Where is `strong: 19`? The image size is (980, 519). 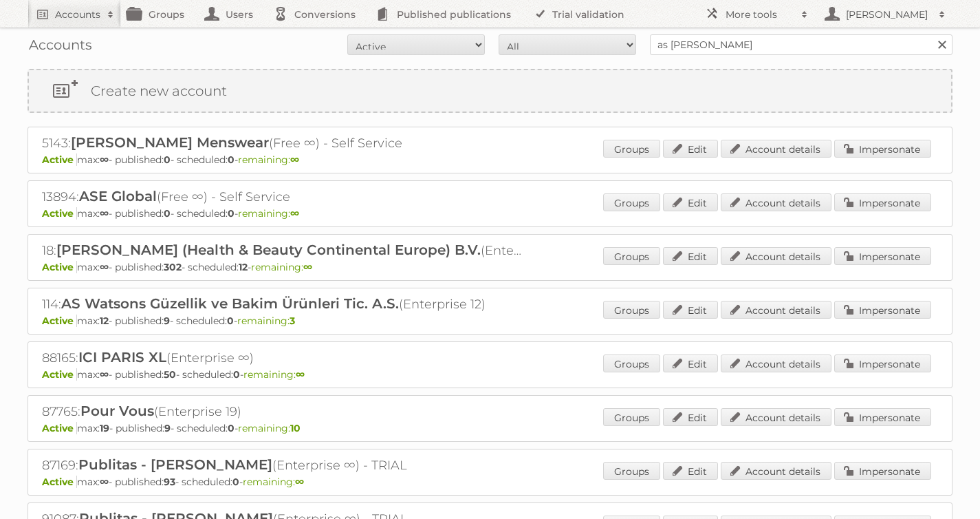 strong: 19 is located at coordinates (105, 428).